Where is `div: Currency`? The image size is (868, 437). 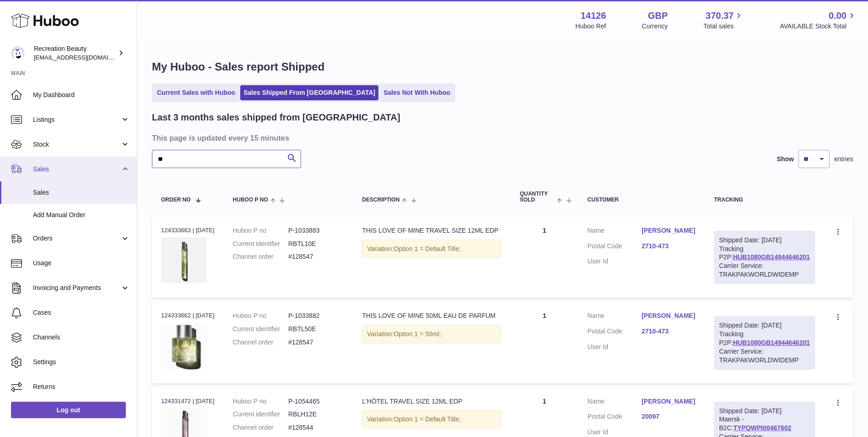 div: Currency is located at coordinates (655, 26).